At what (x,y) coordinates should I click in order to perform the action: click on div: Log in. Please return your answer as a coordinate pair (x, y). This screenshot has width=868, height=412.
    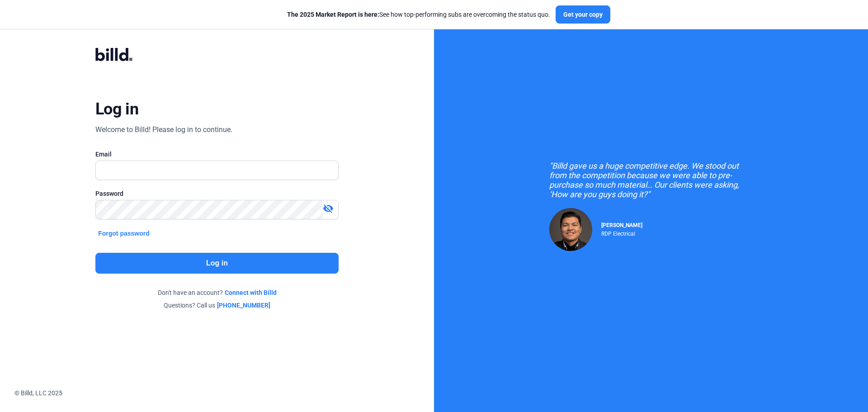
    Looking at the image, I should click on (116, 109).